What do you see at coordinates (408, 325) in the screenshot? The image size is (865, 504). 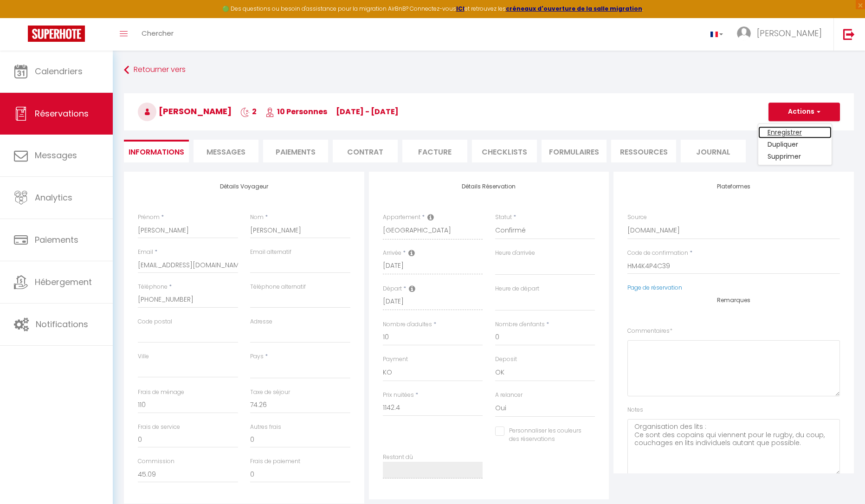 I see `label: Nombre d'adultes` at bounding box center [408, 325].